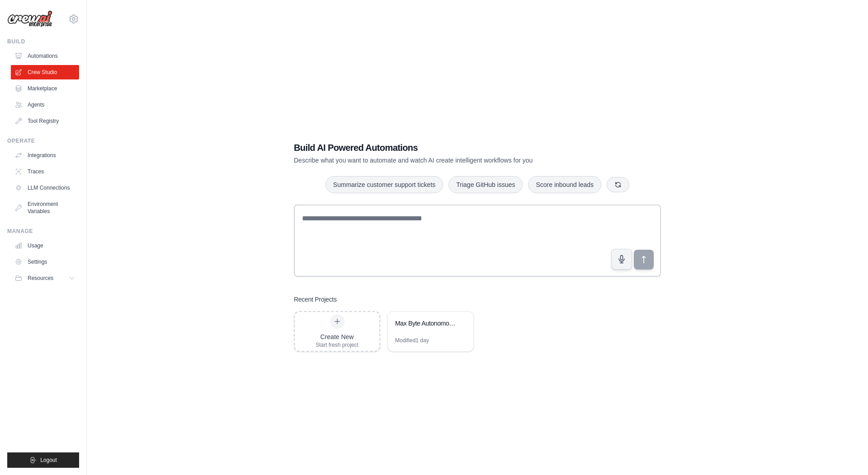 The image size is (868, 475). I want to click on div: Manage, so click(43, 232).